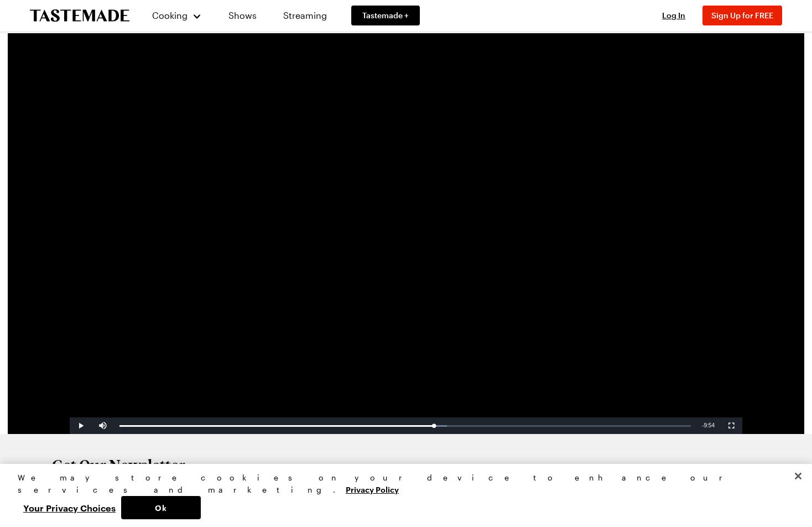 The image size is (812, 527). What do you see at coordinates (386, 15) in the screenshot?
I see `span: Tastemade +` at bounding box center [386, 15].